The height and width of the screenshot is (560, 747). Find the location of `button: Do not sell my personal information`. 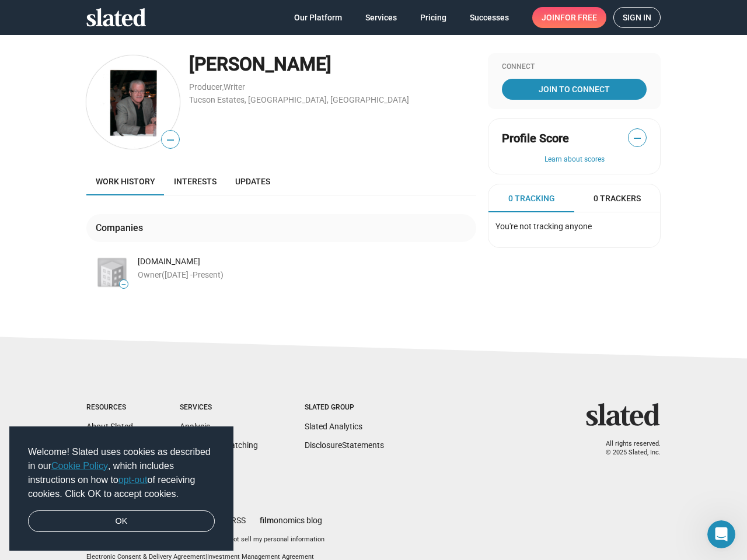

button: Do not sell my personal information is located at coordinates (273, 539).